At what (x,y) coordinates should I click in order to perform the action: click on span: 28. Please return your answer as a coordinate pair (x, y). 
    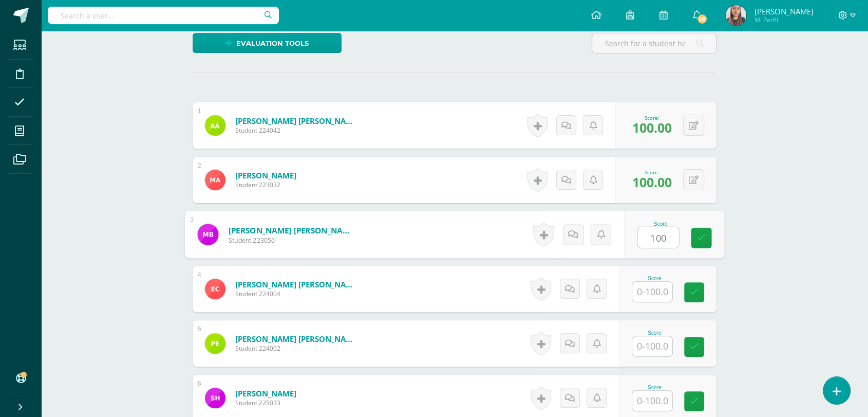
    Looking at the image, I should click on (702, 19).